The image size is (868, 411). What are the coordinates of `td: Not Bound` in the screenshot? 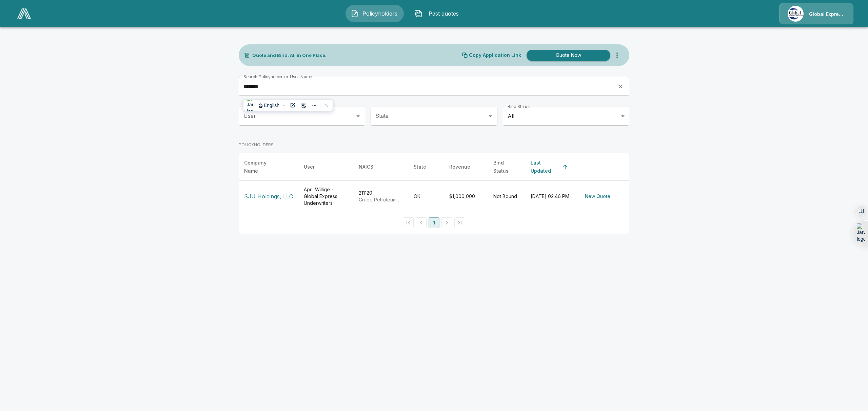 It's located at (507, 197).